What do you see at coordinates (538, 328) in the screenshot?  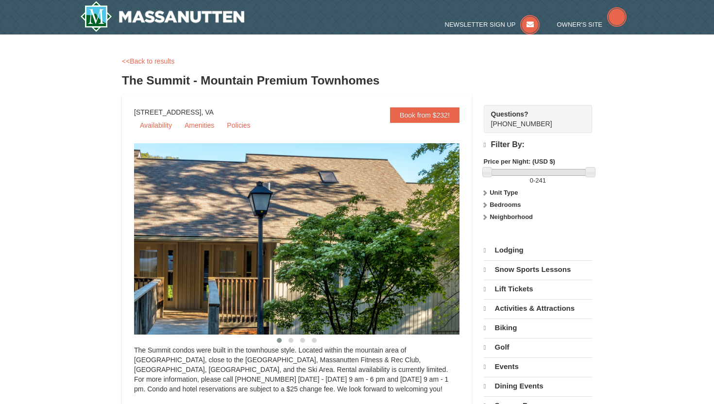 I see `a: Biking` at bounding box center [538, 328].